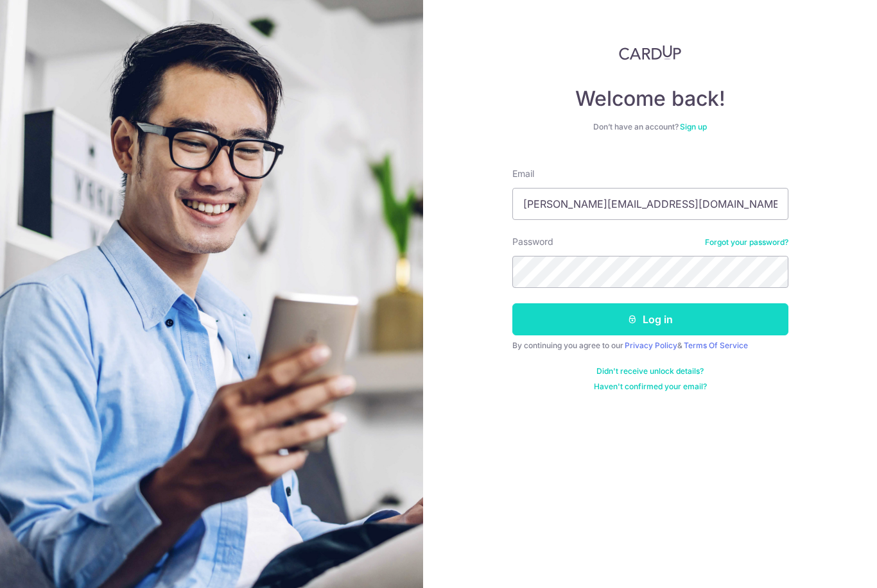 This screenshot has width=877, height=588. I want to click on a: Forgot your password?, so click(747, 242).